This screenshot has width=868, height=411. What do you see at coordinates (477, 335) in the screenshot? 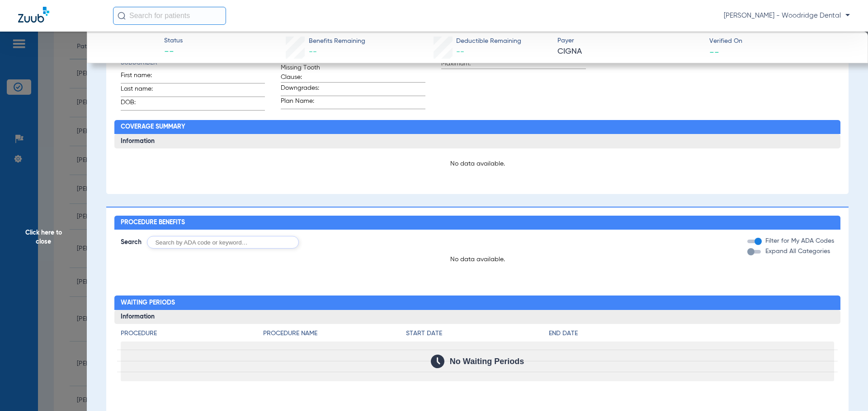
I see `app-breakdown-title: Start Date` at bounding box center [477, 335].